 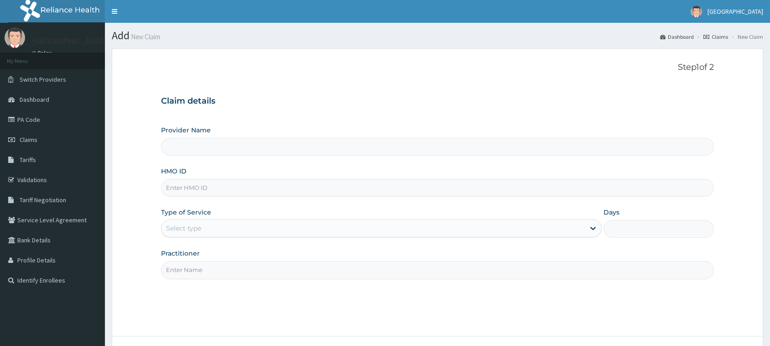 What do you see at coordinates (28, 140) in the screenshot?
I see `span: Claims` at bounding box center [28, 140].